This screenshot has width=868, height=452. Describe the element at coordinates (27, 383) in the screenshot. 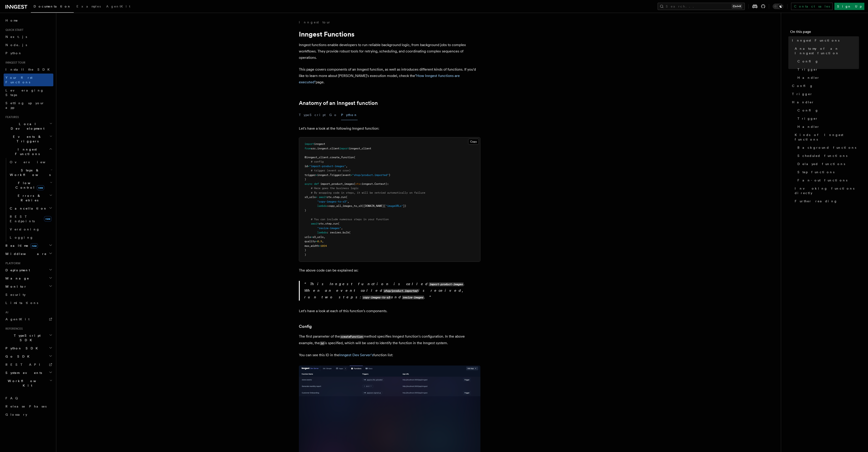

I see `span: Workflow Kit` at that location.